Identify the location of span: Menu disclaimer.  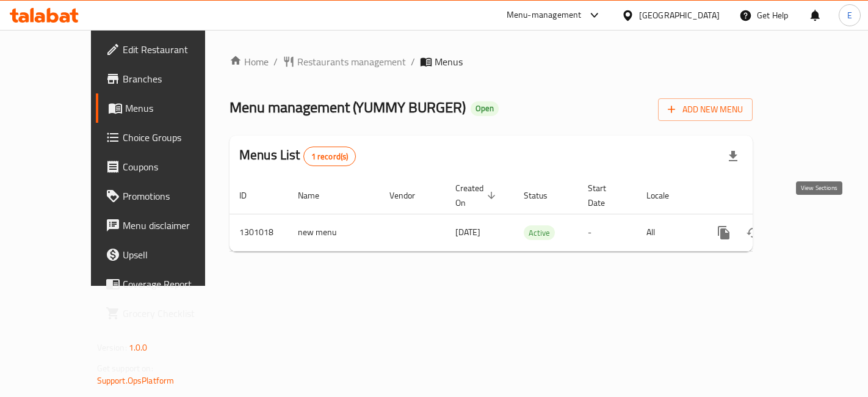
(174, 226).